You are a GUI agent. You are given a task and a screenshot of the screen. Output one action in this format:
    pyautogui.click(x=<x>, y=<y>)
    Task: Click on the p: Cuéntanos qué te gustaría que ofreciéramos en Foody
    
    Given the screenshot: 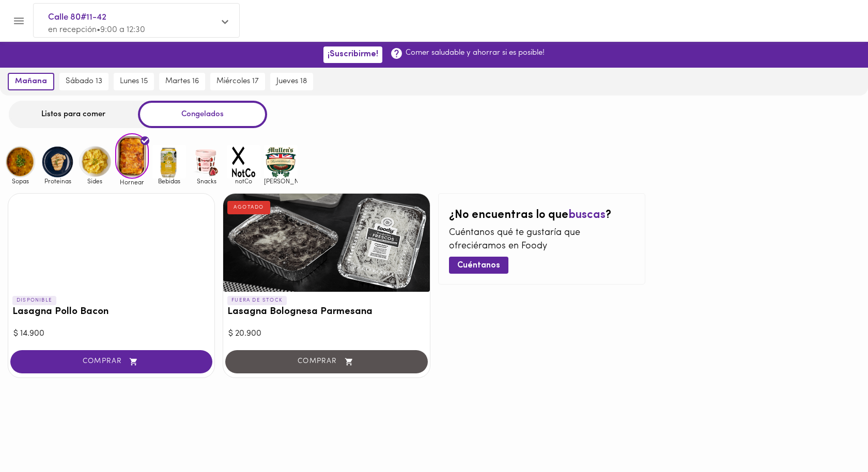 What is the action you would take?
    pyautogui.click(x=542, y=239)
    